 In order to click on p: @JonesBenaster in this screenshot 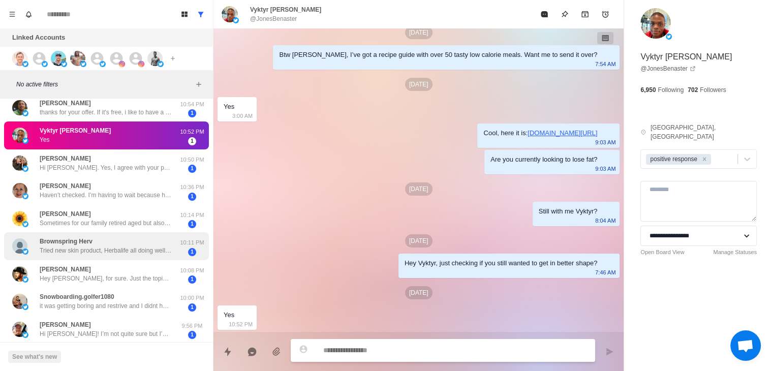, I will do `click(273, 19)`.